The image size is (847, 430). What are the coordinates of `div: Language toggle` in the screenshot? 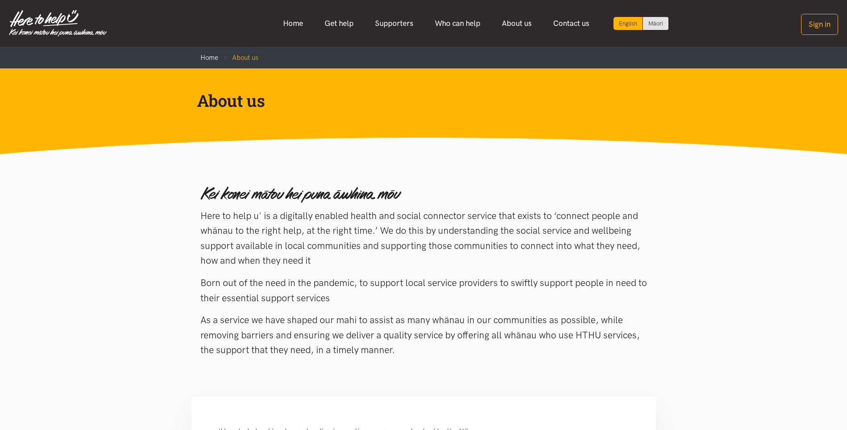 It's located at (641, 23).